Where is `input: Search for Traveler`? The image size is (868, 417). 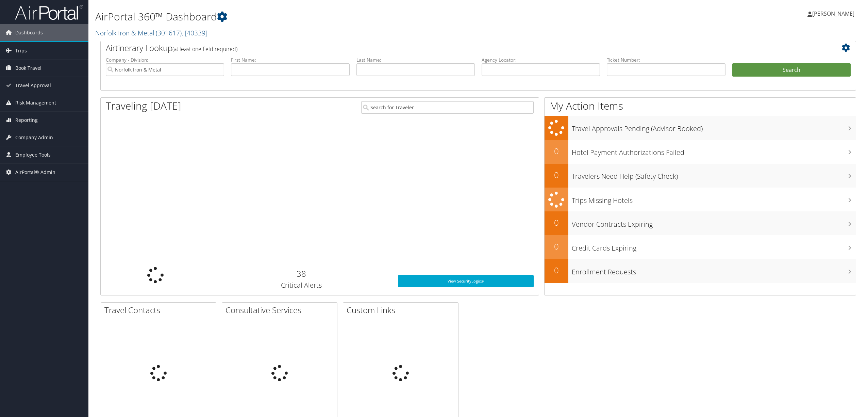 input: Search for Traveler is located at coordinates (448, 107).